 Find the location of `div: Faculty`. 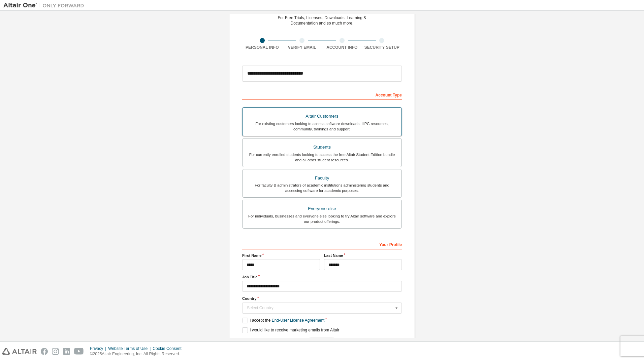

div: Faculty is located at coordinates (322, 178).